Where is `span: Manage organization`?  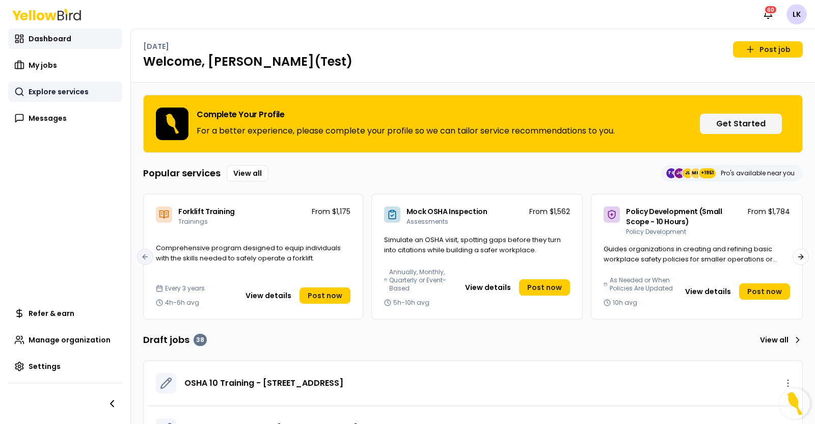 span: Manage organization is located at coordinates (69, 340).